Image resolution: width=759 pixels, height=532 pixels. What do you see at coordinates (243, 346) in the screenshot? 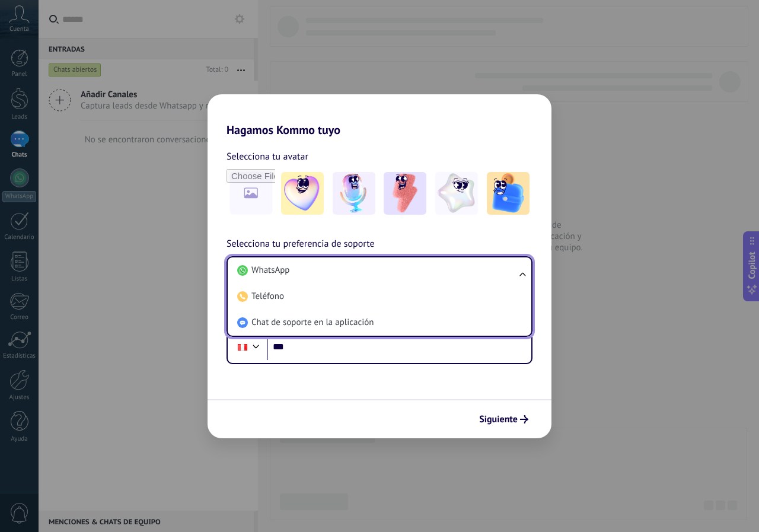
I see `div: Peru: + 51` at bounding box center [243, 346].